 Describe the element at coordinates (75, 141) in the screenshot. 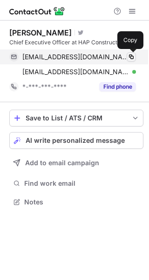

I see `span: AI write personalized message` at that location.